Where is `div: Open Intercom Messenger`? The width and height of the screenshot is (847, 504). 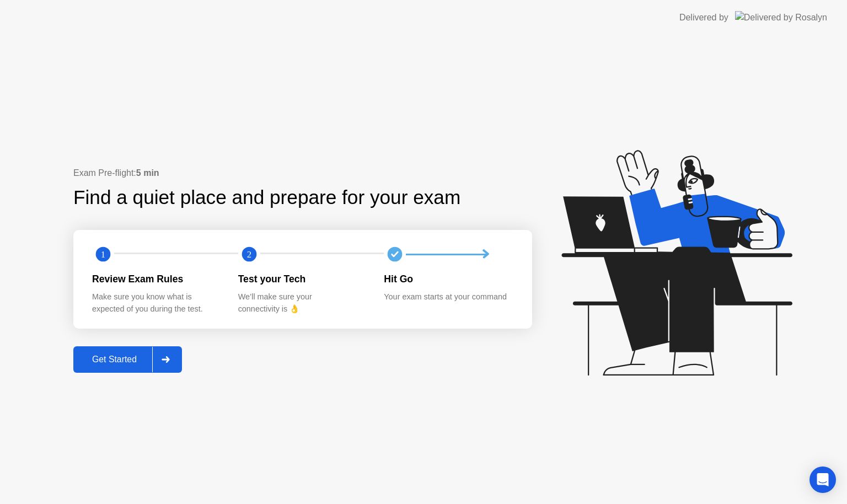
div: Open Intercom Messenger is located at coordinates (823, 480).